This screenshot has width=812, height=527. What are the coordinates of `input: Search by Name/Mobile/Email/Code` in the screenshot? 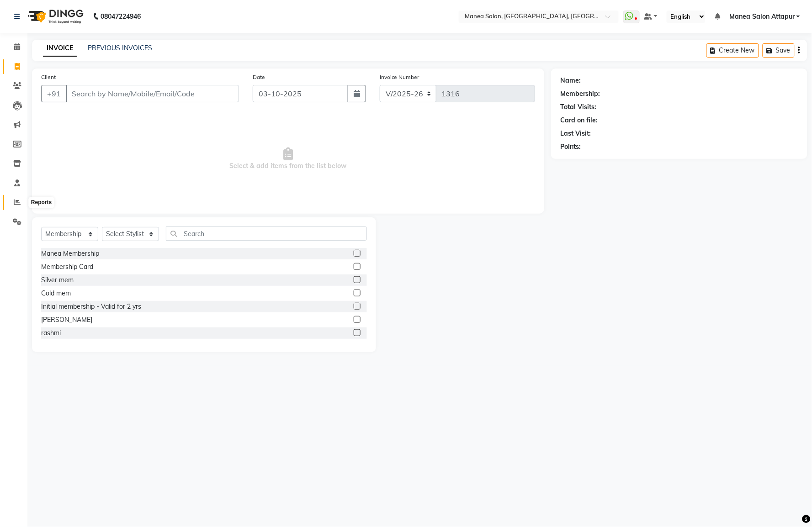 It's located at (152, 94).